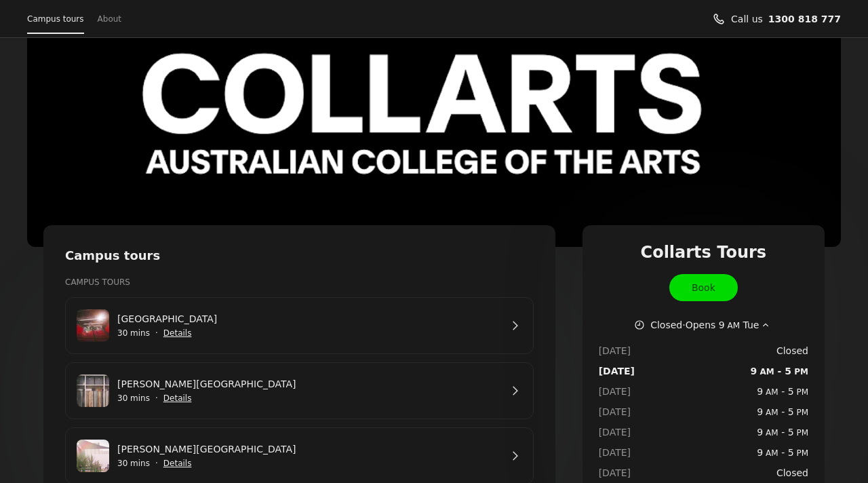 The height and width of the screenshot is (483, 868). Describe the element at coordinates (56, 19) in the screenshot. I see `a: Campus tours` at that location.